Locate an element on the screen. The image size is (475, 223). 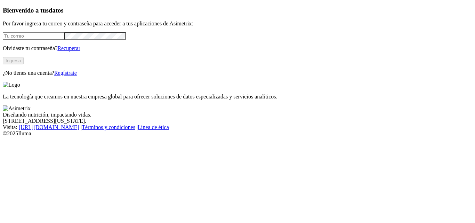
div: © 2025 Iluma is located at coordinates (238, 134).